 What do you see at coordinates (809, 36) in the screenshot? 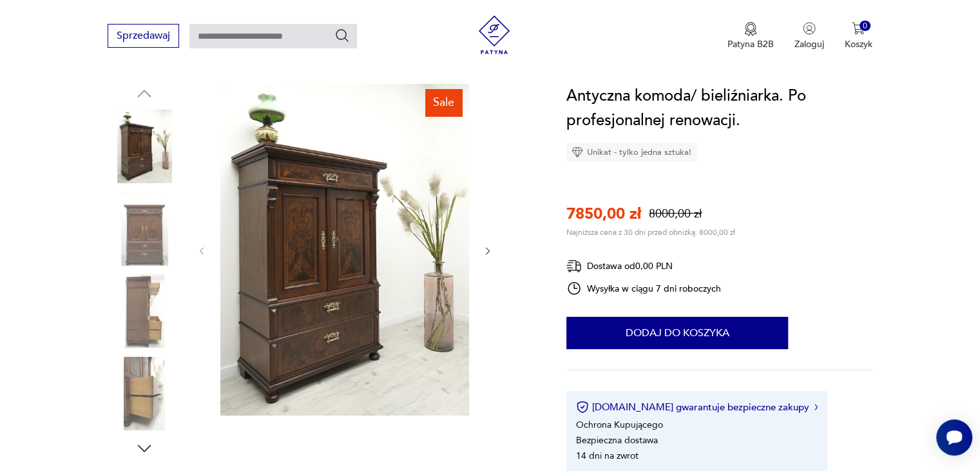
I see `button: Zaloguj` at bounding box center [809, 36].